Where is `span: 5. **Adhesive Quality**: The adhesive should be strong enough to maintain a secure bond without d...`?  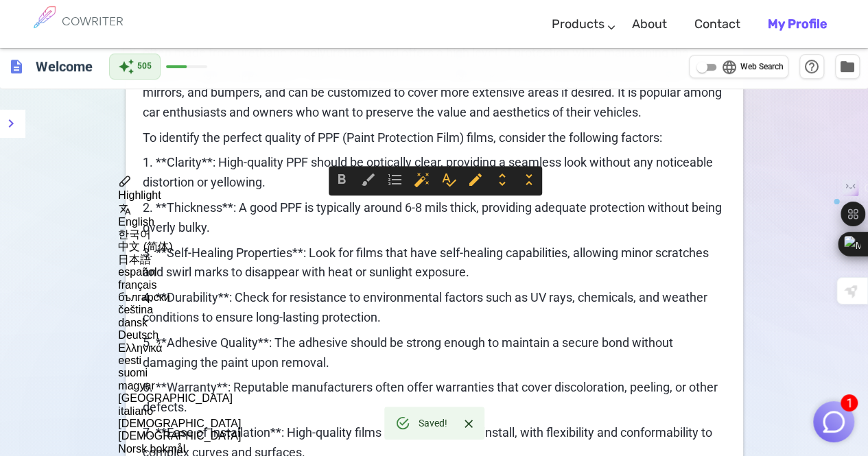 span: 5. **Adhesive Quality**: The adhesive should be strong enough to maintain a secure bond without d... is located at coordinates (409, 353).